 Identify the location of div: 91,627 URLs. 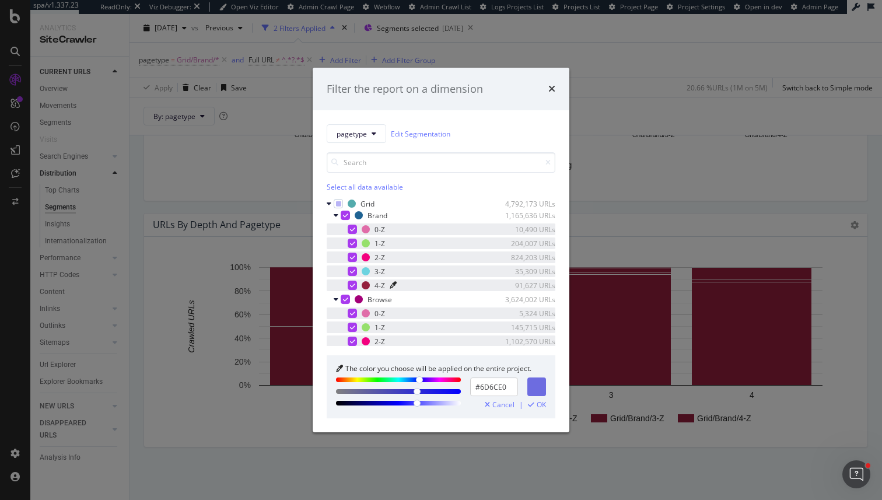
(526, 285).